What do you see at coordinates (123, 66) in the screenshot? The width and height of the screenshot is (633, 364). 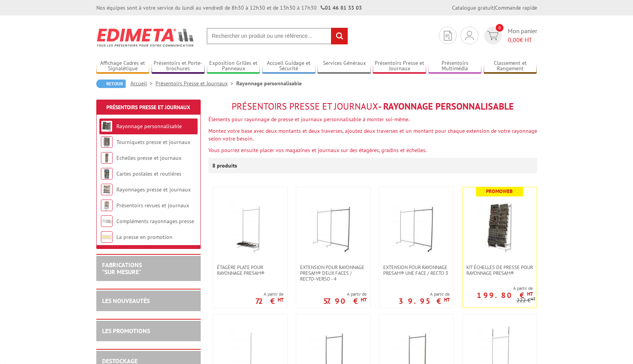 I see `a: Affichage Cadres et Signalétique` at bounding box center [123, 66].